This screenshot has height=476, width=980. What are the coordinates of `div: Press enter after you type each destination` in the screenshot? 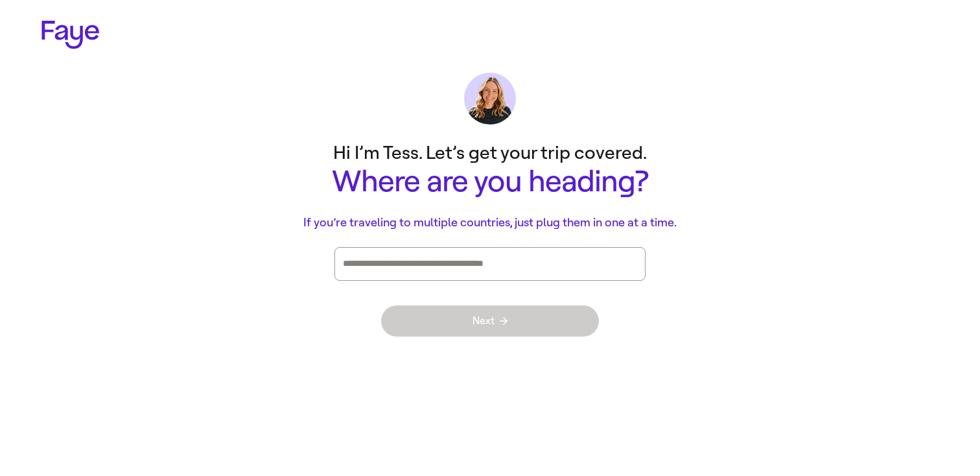 It's located at (490, 264).